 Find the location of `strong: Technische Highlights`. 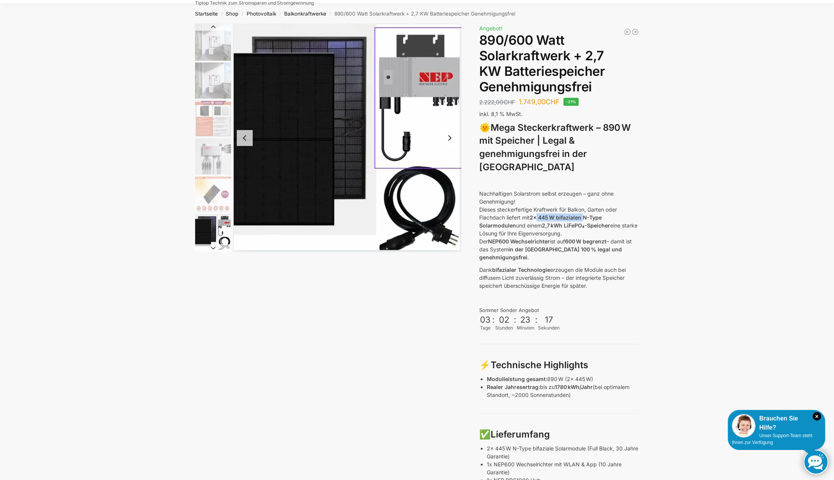

strong: Technische Highlights is located at coordinates (539, 365).